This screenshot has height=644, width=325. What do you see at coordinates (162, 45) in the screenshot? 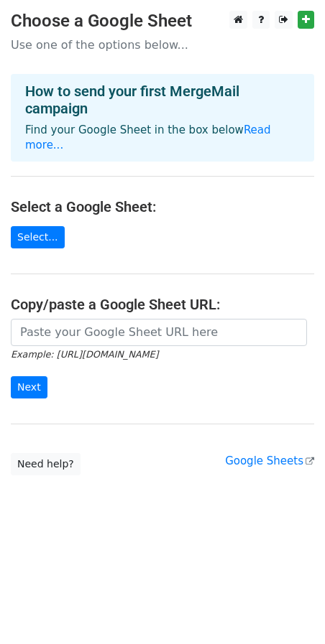
I see `p: Use one of the options below...` at bounding box center [162, 45].